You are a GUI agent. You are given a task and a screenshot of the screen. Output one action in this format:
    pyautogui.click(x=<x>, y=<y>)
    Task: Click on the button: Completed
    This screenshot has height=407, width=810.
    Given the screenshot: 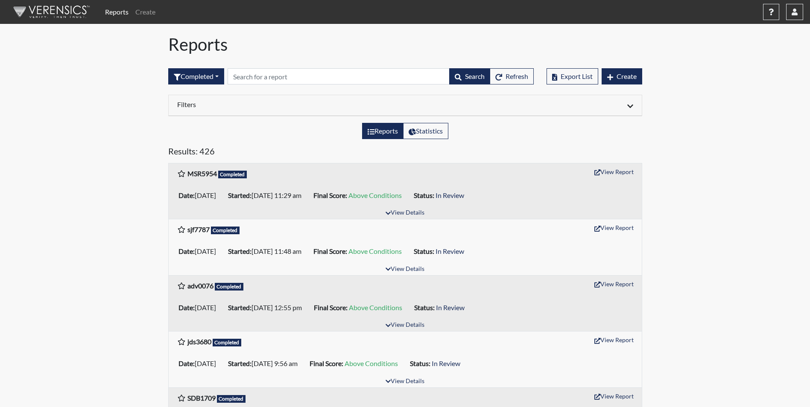 What is the action you would take?
    pyautogui.click(x=196, y=76)
    